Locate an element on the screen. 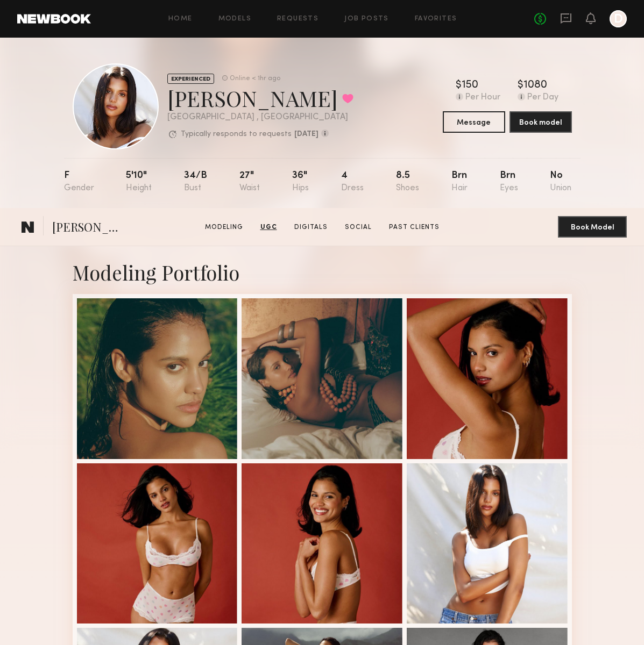  a: Social is located at coordinates (358, 228).